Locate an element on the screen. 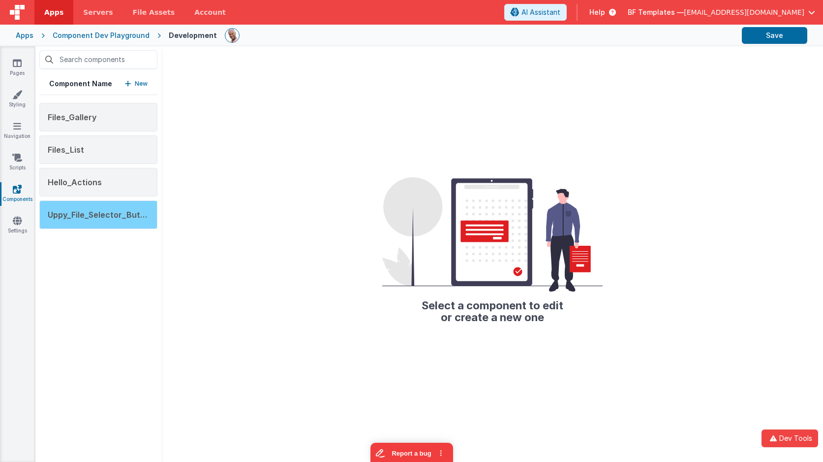 This screenshot has width=823, height=462. span: Help is located at coordinates (597, 12).